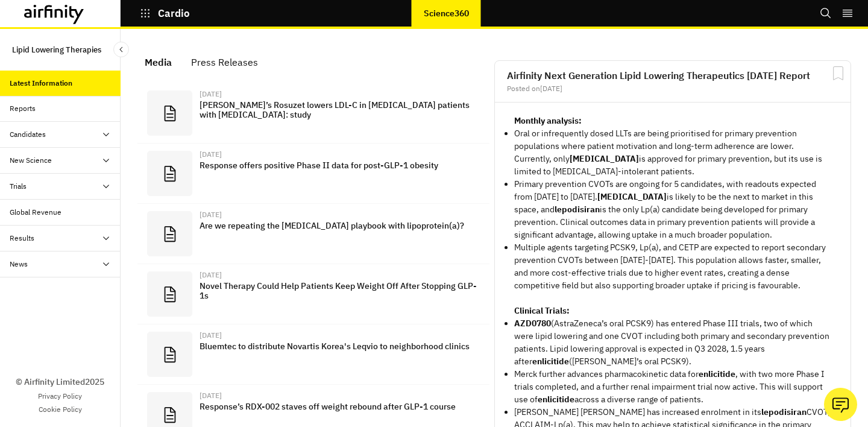 Image resolution: width=868 pixels, height=427 pixels. Describe the element at coordinates (673, 342) in the screenshot. I see `li: (AstraZeneca’s oral PCSK9) has entered Phase III trials, two of which were lipid lowering and one...` at that location.